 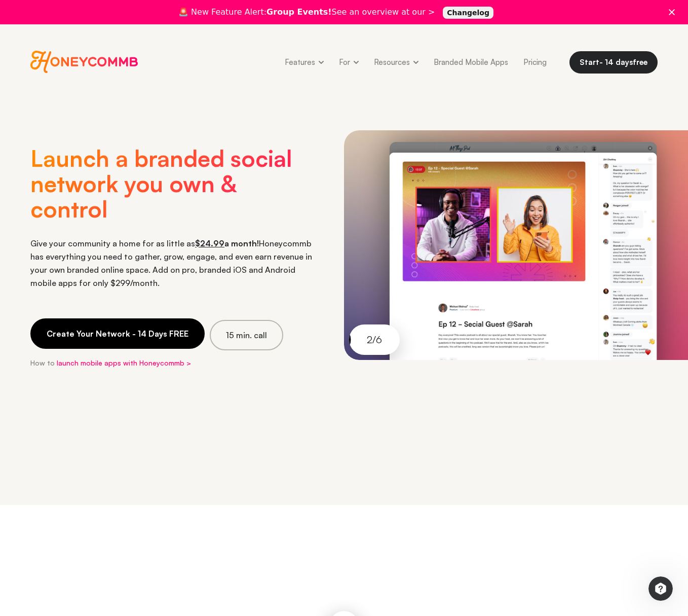 What do you see at coordinates (468, 12) in the screenshot?
I see `a: Changelog` at bounding box center [468, 12].